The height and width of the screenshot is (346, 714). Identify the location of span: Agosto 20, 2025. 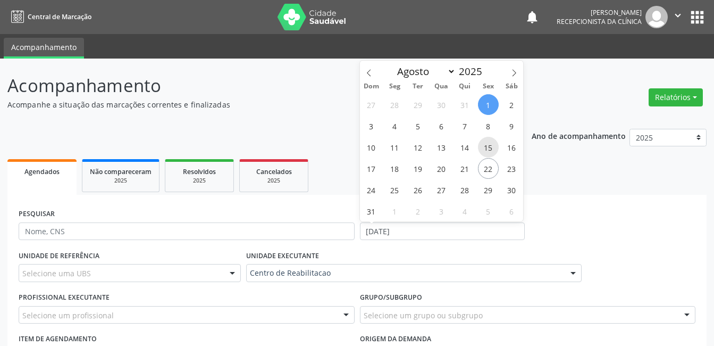
(441, 168).